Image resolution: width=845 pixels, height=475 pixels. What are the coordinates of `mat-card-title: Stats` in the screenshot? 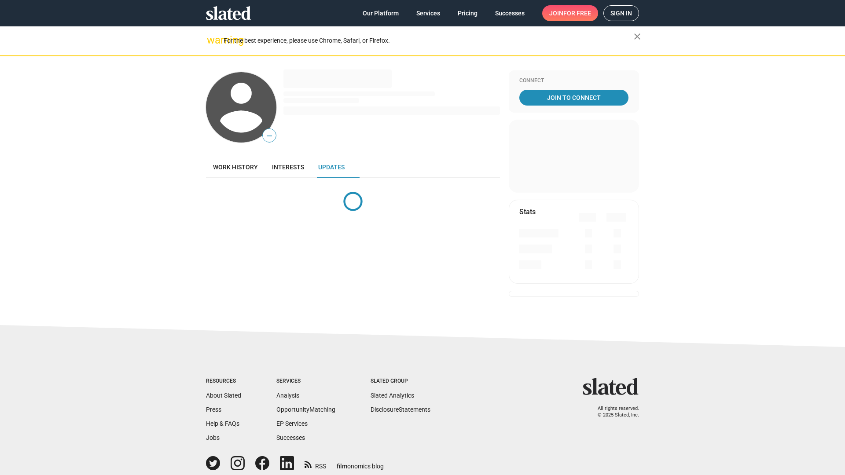 It's located at (527, 212).